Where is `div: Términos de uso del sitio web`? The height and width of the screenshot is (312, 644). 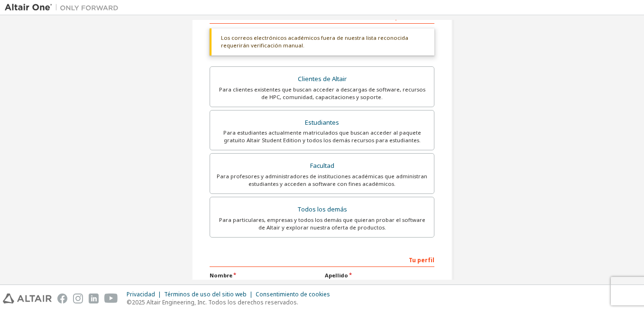 div: Términos de uso del sitio web is located at coordinates (209, 295).